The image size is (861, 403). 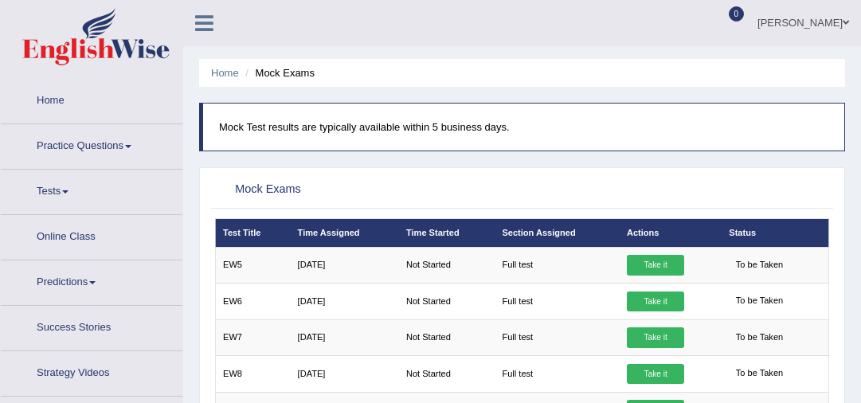 What do you see at coordinates (253, 265) in the screenshot?
I see `td: EW5` at bounding box center [253, 265].